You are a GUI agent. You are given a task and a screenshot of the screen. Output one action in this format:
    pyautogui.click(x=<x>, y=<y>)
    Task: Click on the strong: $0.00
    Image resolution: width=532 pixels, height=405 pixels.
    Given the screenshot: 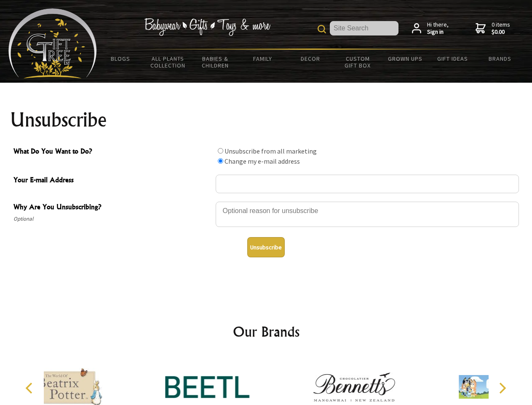 What is the action you would take?
    pyautogui.click(x=501, y=32)
    